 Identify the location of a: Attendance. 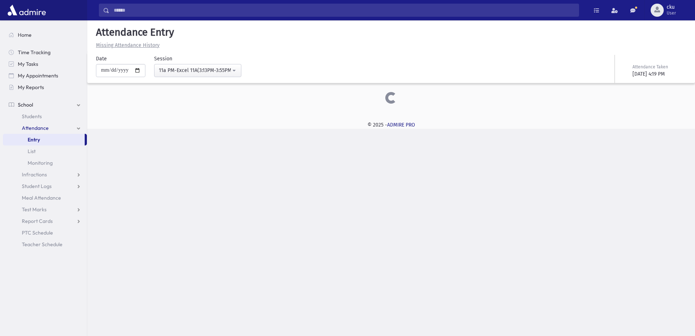
(45, 128).